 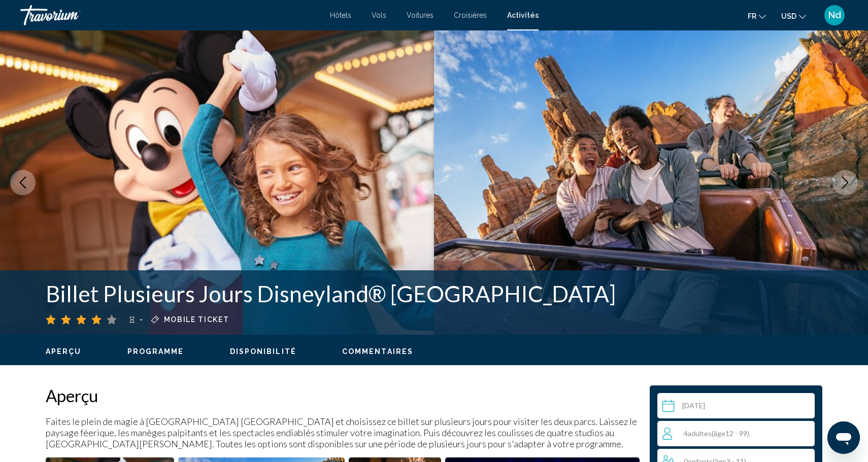 I want to click on a: Croisières, so click(x=470, y=15).